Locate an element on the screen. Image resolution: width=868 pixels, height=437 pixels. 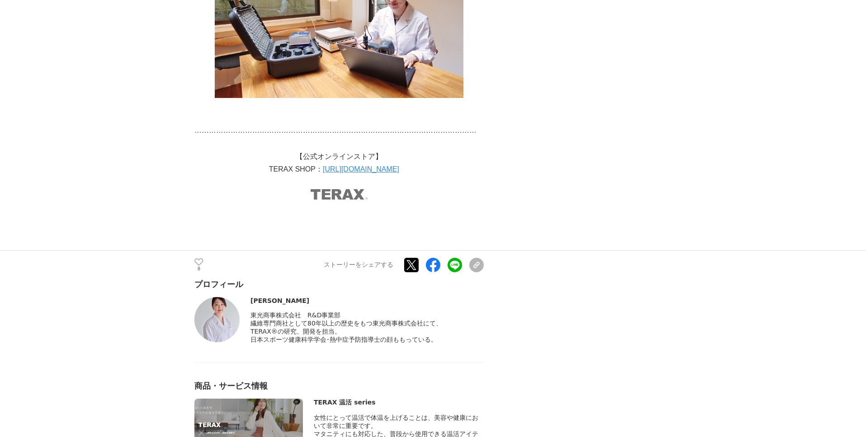
div: プロフィール is located at coordinates (339, 285).